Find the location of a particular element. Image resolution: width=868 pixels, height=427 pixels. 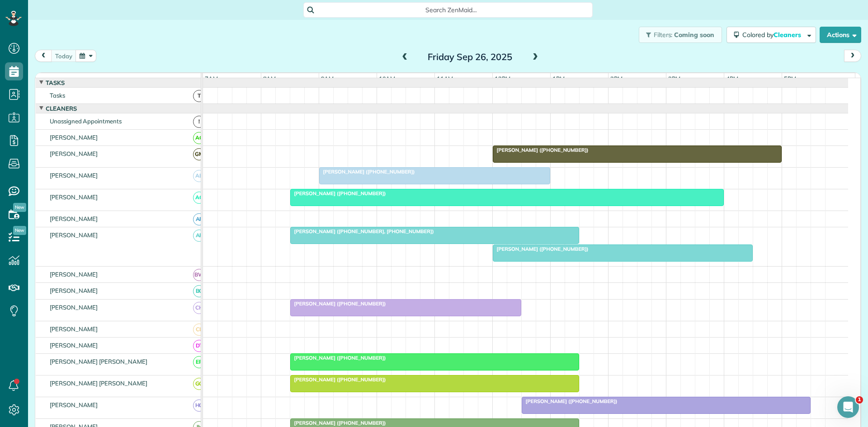

span: 7am is located at coordinates (211, 78).